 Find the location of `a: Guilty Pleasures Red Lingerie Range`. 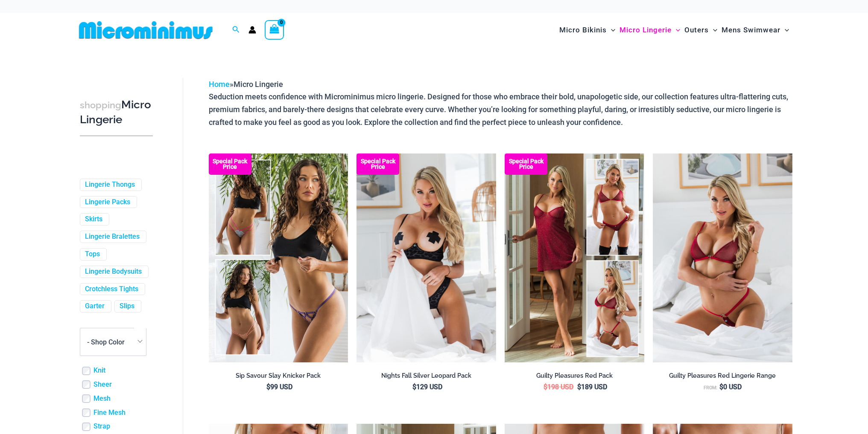

a: Guilty Pleasures Red Lingerie Range is located at coordinates (722, 377).